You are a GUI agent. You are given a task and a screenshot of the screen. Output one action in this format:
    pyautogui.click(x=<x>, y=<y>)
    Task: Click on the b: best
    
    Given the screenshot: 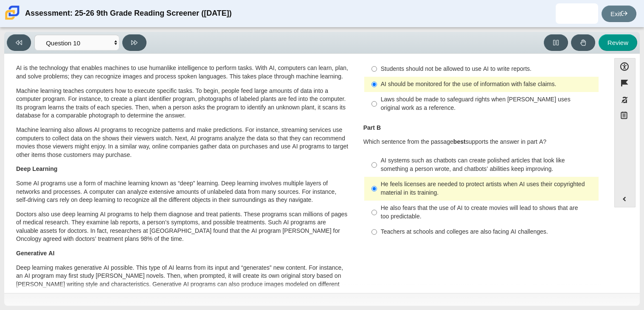 What is the action you would take?
    pyautogui.click(x=459, y=142)
    